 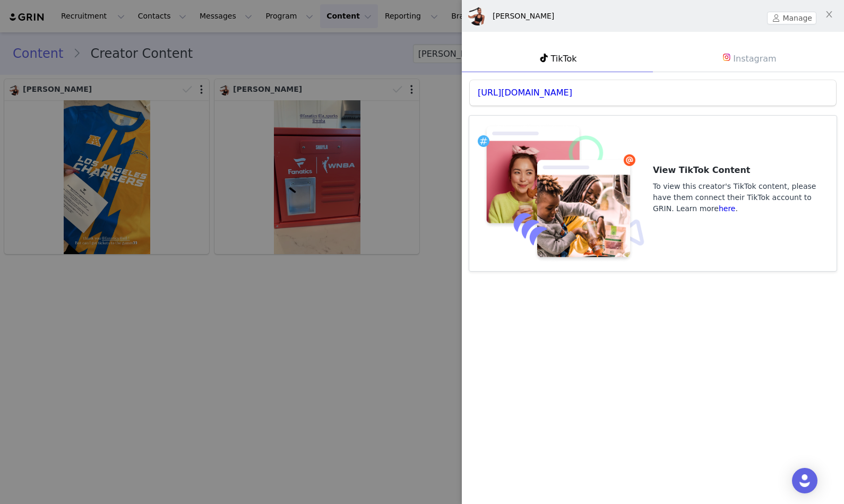 I want to click on a: Manage, so click(x=791, y=18).